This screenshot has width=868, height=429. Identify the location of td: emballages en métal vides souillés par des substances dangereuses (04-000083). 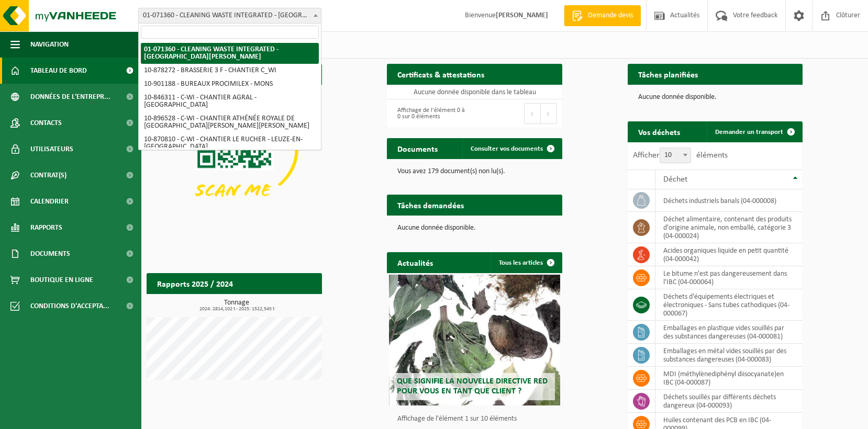
(730, 355).